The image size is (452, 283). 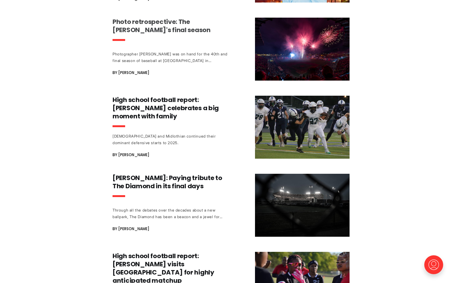 What do you see at coordinates (302, 205) in the screenshot?
I see `img: Jon Baliles: Paying tribute to The Diamond in its final days` at bounding box center [302, 205].